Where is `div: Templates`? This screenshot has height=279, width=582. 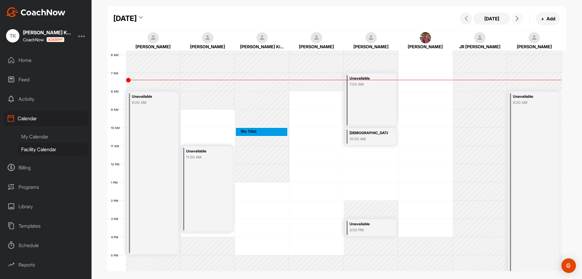 div: Templates is located at coordinates (46, 226).